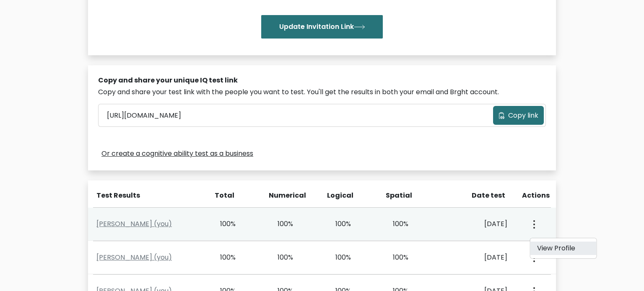 This screenshot has height=291, width=644. I want to click on a: Or create a cognitive ability test as a business, so click(177, 154).